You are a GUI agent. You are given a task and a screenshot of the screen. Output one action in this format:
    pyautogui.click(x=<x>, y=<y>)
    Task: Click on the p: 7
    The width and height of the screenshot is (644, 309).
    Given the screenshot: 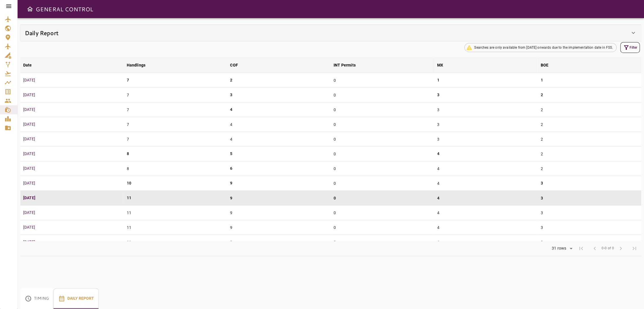 What is the action you would take?
    pyautogui.click(x=127, y=80)
    